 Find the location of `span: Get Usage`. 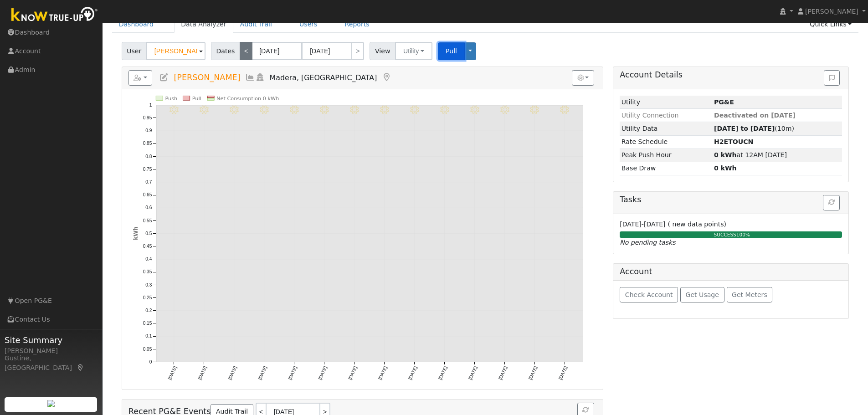

span: Get Usage is located at coordinates (702, 295).